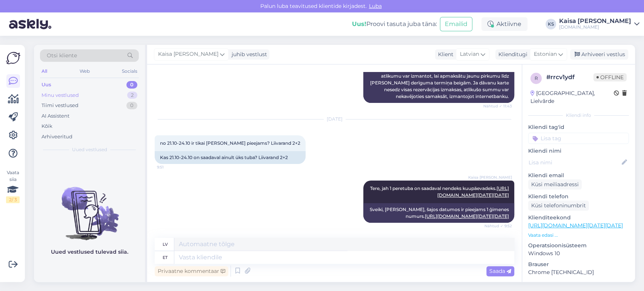 This screenshot has height=291, width=644. What do you see at coordinates (555, 184) in the screenshot?
I see `div: Küsi meiliaadressi` at bounding box center [555, 184].